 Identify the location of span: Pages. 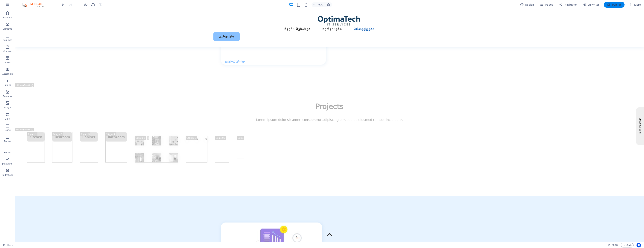
(547, 5).